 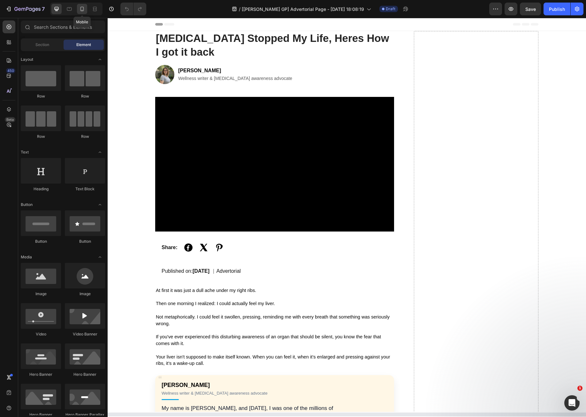 What do you see at coordinates (580, 388) in the screenshot?
I see `span: 1` at bounding box center [580, 388].